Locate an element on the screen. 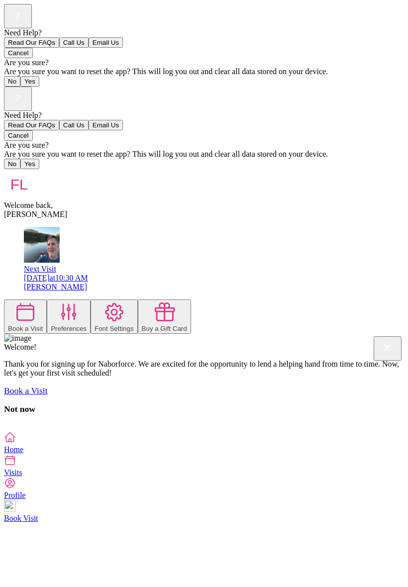 This screenshot has height=587, width=408. a: Book Visit is located at coordinates (204, 511).